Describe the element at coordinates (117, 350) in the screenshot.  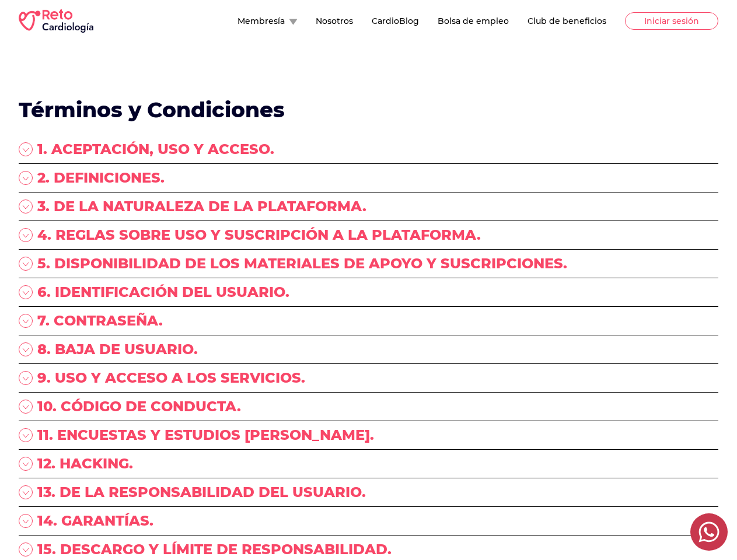
I see `p: 8. BAJA DE USUARIO.` at that location.